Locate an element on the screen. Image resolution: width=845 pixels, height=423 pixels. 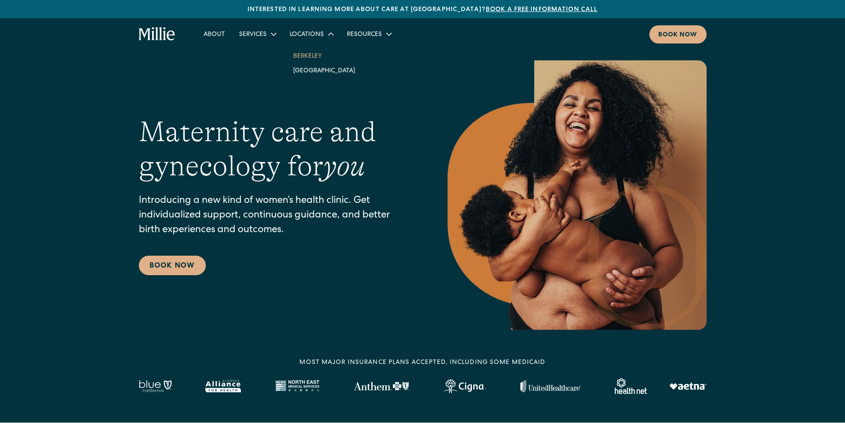
img: United Healthcare logo is located at coordinates (550, 386).